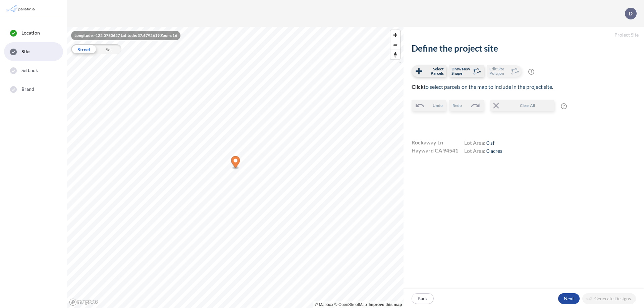 The image size is (644, 308). What do you see at coordinates (395, 54) in the screenshot?
I see `button: Reset bearing to north` at bounding box center [395, 54].